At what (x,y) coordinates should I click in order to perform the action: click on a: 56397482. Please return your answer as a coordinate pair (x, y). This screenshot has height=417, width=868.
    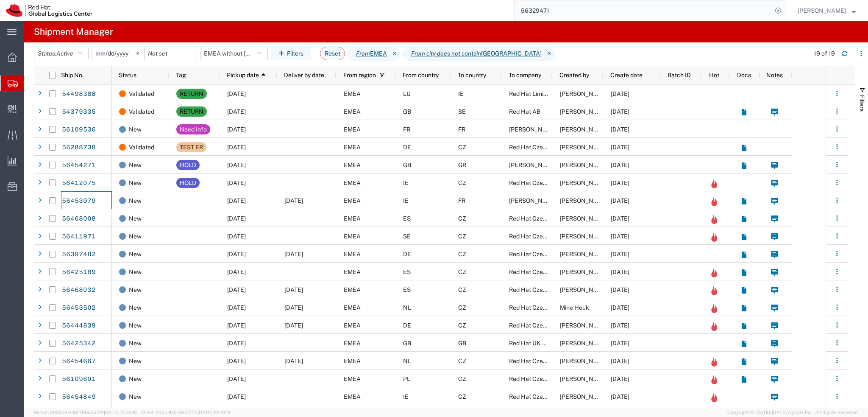
    Looking at the image, I should click on (79, 255).